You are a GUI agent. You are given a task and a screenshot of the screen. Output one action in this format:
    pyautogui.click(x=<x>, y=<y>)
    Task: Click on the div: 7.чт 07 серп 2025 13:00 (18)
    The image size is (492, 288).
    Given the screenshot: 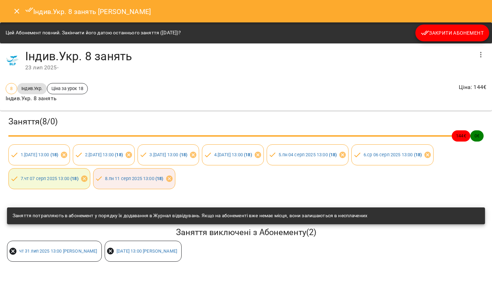 What is the action you would take?
    pyautogui.click(x=49, y=178)
    